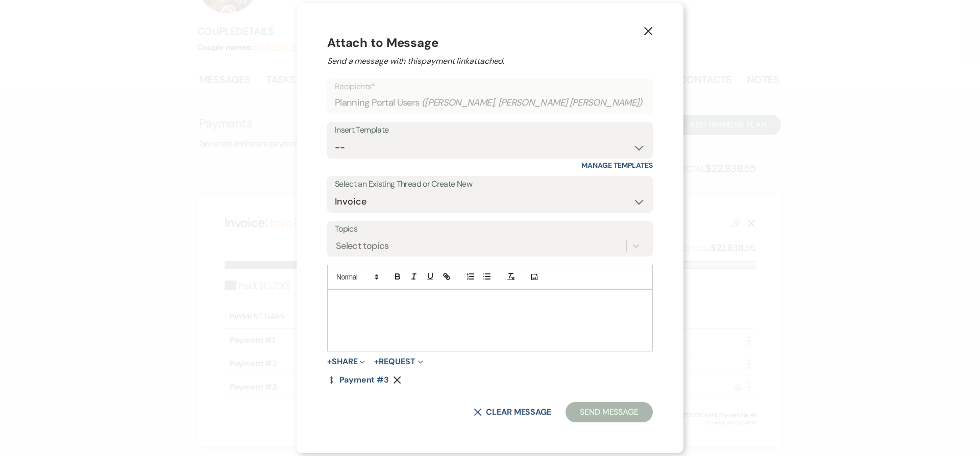 The width and height of the screenshot is (980, 456). Describe the element at coordinates (490, 103) in the screenshot. I see `div: Planning Portal Users` at that location.